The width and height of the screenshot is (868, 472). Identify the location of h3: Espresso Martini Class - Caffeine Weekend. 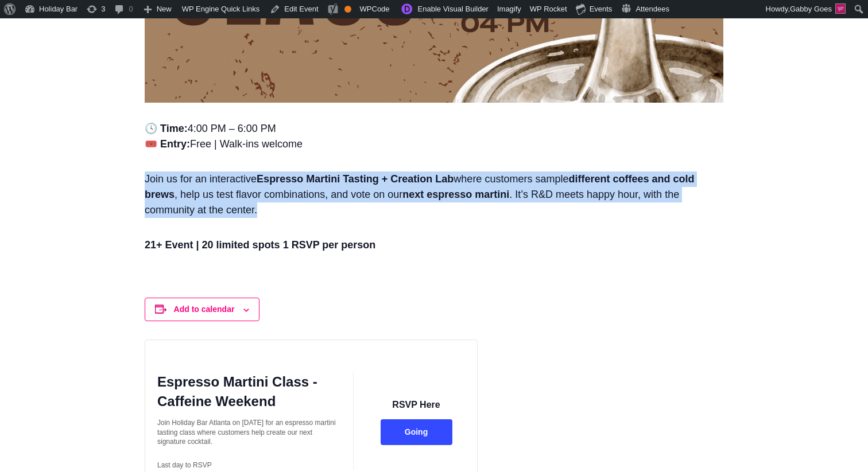
(248, 392).